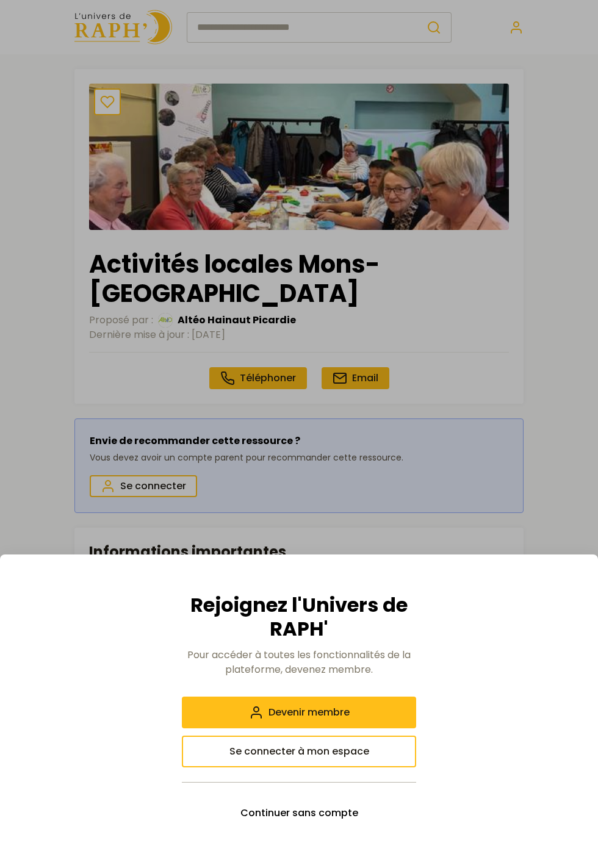 The width and height of the screenshot is (598, 868). What do you see at coordinates (299, 751) in the screenshot?
I see `span: Se connecter à mon espace` at bounding box center [299, 751].